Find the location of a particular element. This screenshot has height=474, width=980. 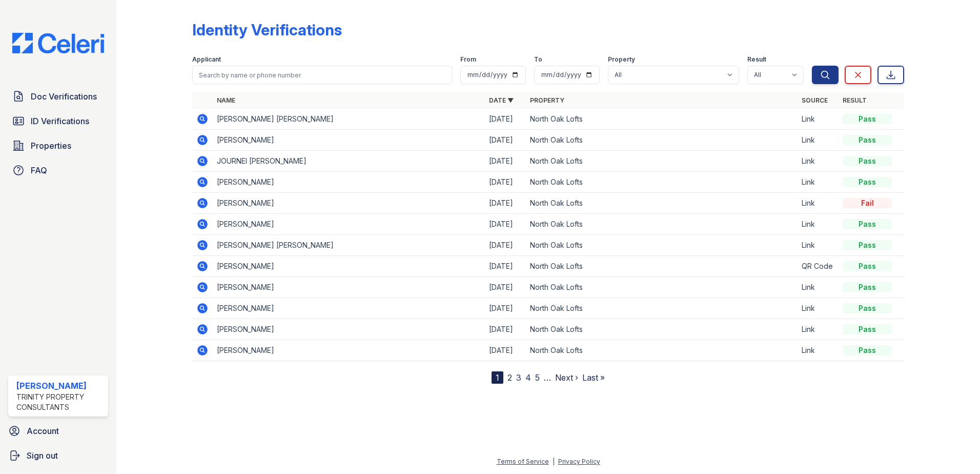

td: QR Code is located at coordinates (818, 266).